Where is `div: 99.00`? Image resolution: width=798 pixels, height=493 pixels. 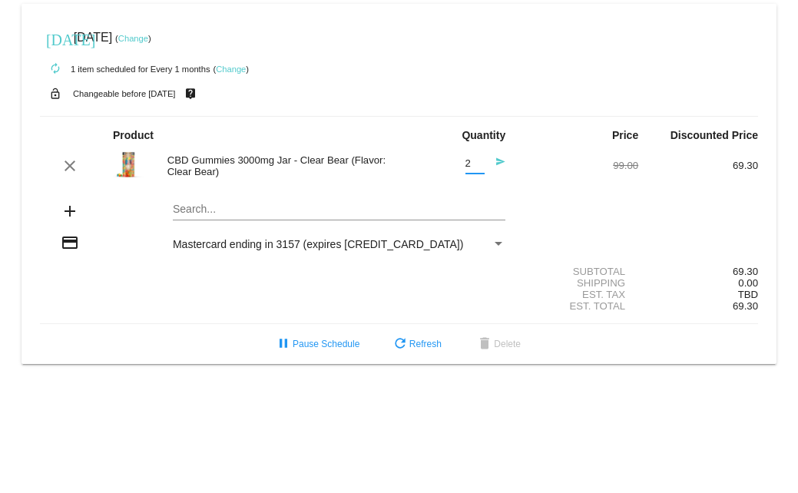 div: 99.00 is located at coordinates (579, 165).